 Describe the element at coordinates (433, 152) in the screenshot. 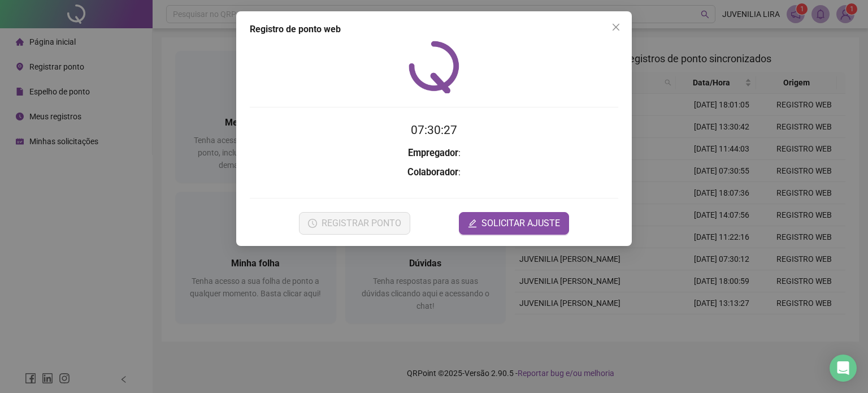

I see `strong: Empregador` at that location.